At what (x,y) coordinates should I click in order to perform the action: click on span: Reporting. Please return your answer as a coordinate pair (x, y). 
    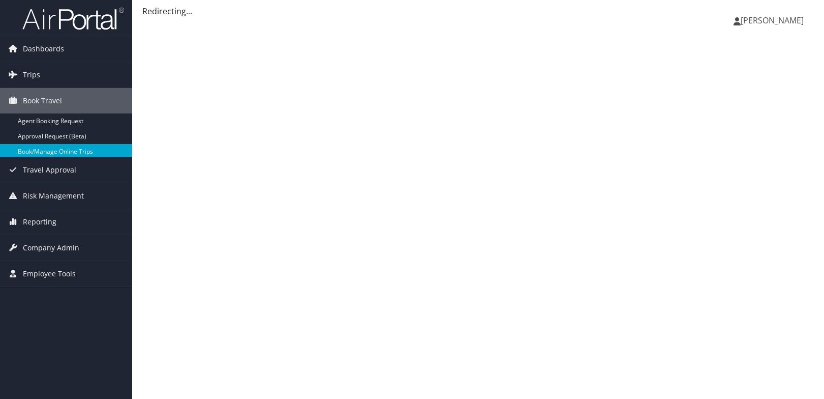
    Looking at the image, I should click on (40, 222).